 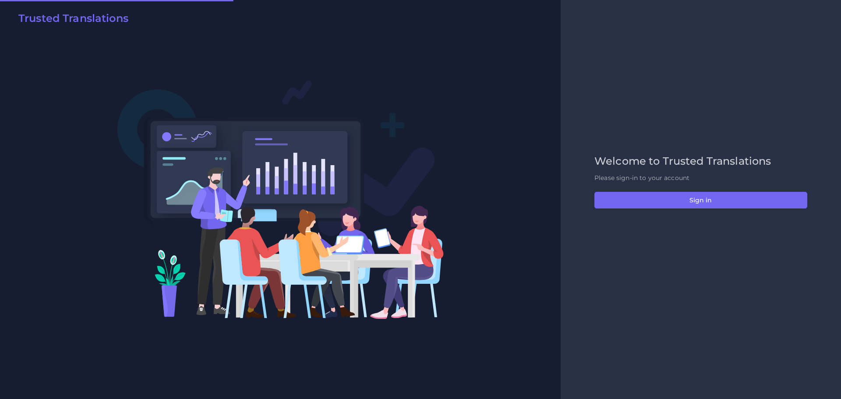 I want to click on p: Please sign-in to your account, so click(x=701, y=178).